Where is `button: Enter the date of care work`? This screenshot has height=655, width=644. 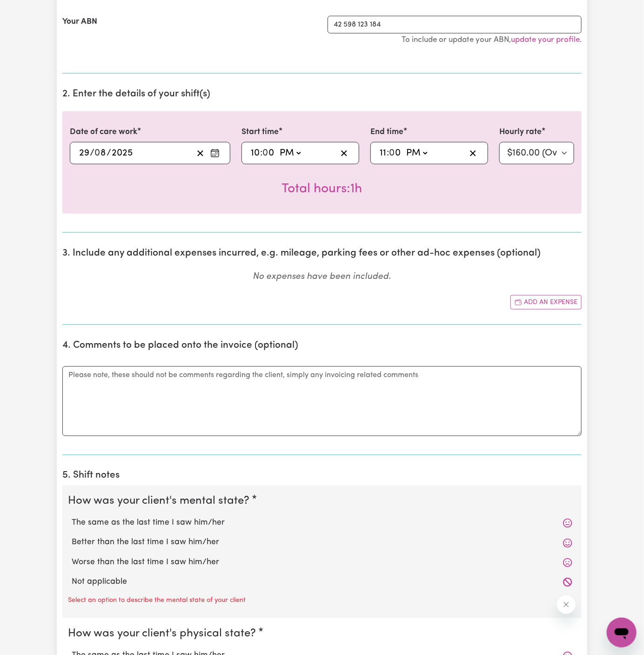
button: Enter the date of care work is located at coordinates (215, 153).